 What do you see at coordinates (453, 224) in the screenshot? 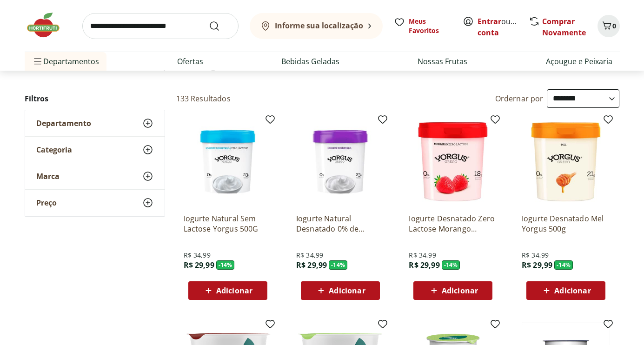
I see `a: Iogurte Desnatado Zero Lactose Morango Yorgus 500g` at bounding box center [453, 224].